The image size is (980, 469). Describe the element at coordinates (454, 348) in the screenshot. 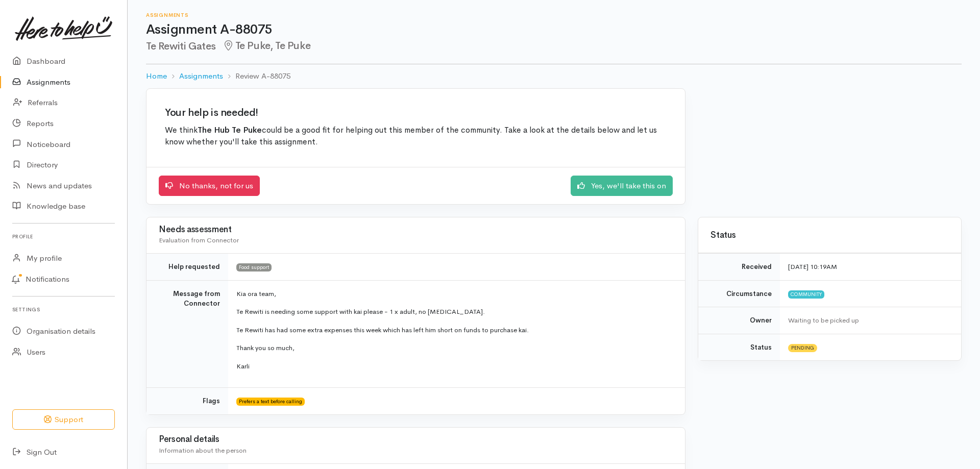

I see `p: Thank you so much,` at that location.